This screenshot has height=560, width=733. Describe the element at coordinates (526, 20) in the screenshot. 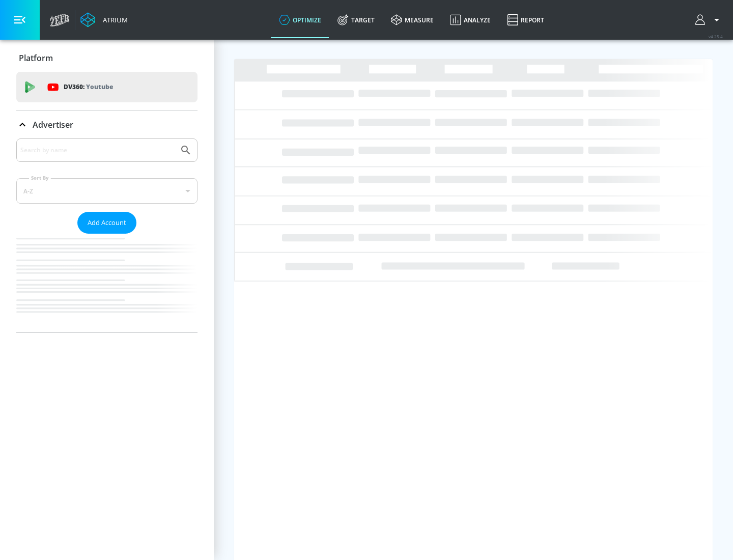

I see `a: Report` at that location.